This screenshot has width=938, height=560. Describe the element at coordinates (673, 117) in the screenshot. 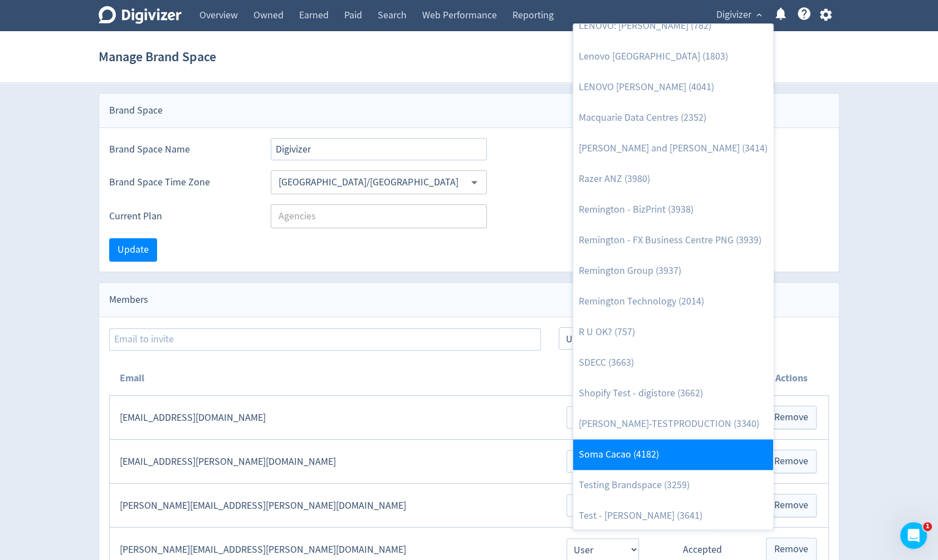

I see `a: Macquarie Data Centres (2352)` at that location.